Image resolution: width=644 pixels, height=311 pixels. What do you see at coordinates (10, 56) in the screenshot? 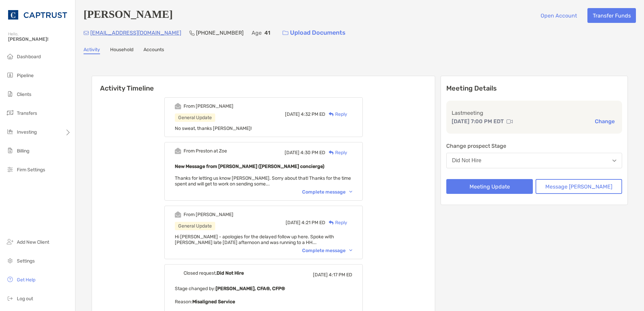
I see `img: dashboard icon` at bounding box center [10, 56].